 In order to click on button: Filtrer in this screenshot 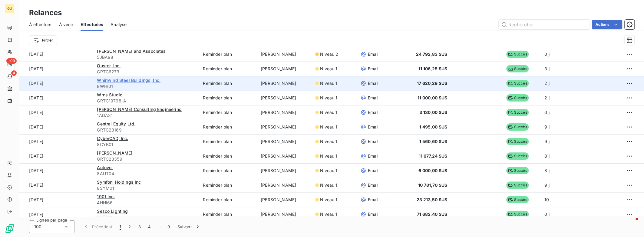, I will do `click(43, 40)`.